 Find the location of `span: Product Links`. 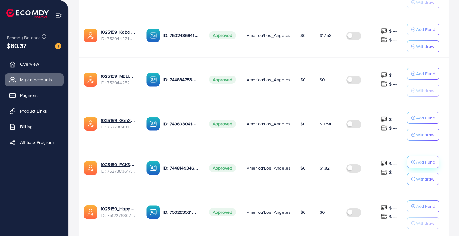

span: Product Links is located at coordinates (34, 111).